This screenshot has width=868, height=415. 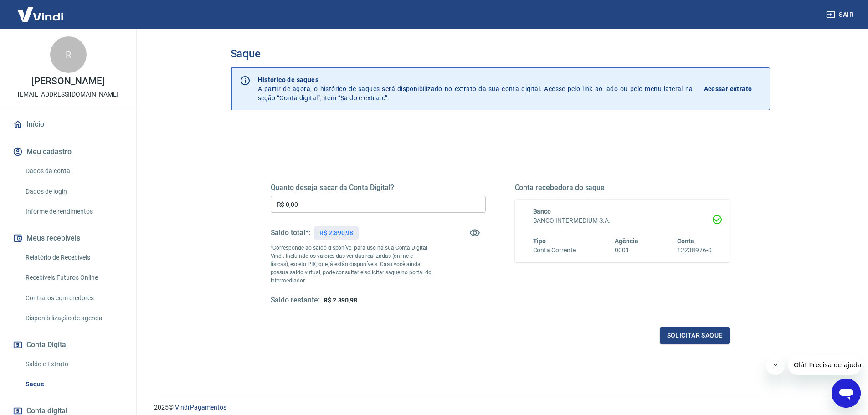 What do you see at coordinates (475, 89) in the screenshot?
I see `p: A partir de agora, o histórico de saques será disponibilizado no extrato da sua conta digital. Ac...` at bounding box center [475, 89].